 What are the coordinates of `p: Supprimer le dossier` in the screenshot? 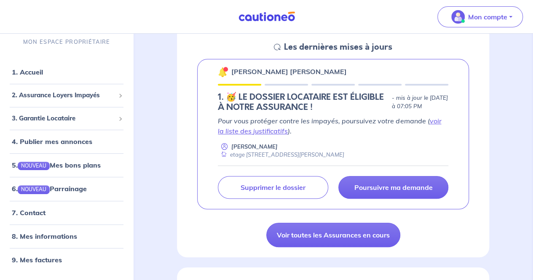 It's located at (273, 188).